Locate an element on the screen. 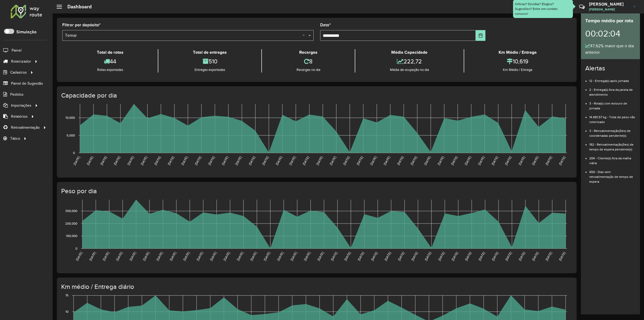 The width and height of the screenshot is (644, 320). span: Tático is located at coordinates (15, 138).